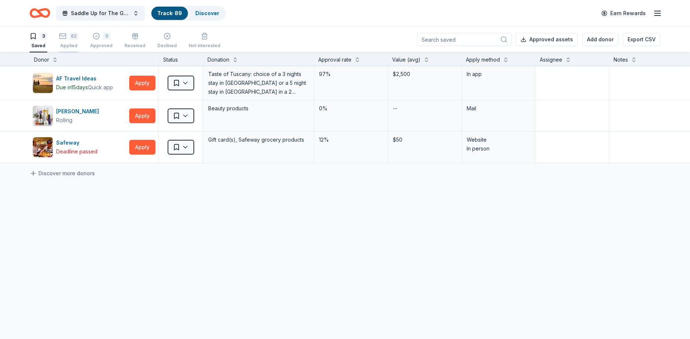 The height and width of the screenshot is (339, 690). What do you see at coordinates (43, 83) in the screenshot?
I see `img: Image for AF Travel Ideas` at bounding box center [43, 83].